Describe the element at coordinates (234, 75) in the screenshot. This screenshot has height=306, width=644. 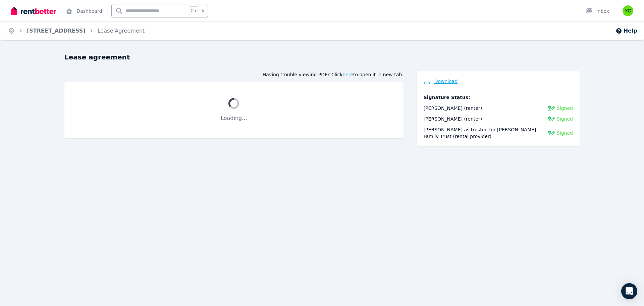
I see `div: Having trouble viewing PDF? Click to open it in new tab.` at that location.